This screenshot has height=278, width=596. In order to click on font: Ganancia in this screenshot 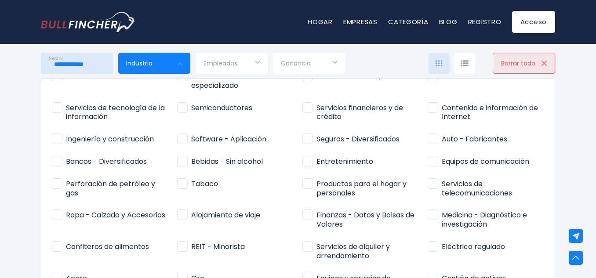, I will do `click(296, 63)`.